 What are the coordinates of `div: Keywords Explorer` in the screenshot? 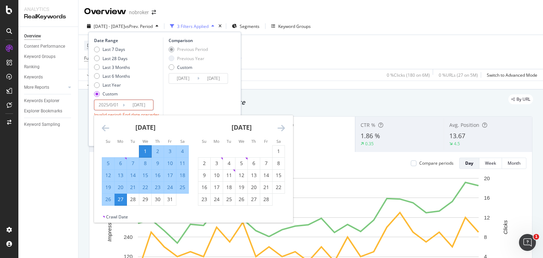 It's located at (42, 101).